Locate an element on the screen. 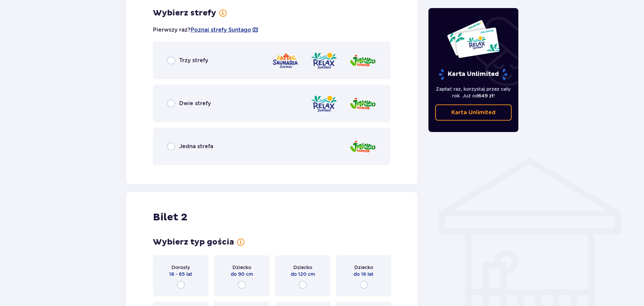 This screenshot has height=306, width=644. span: do 16 lat is located at coordinates (363, 275).